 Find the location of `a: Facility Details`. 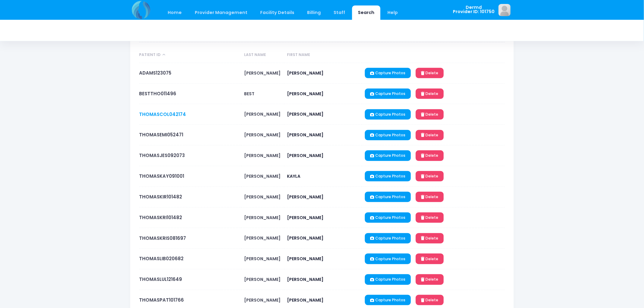

a: Facility Details is located at coordinates (277, 12).